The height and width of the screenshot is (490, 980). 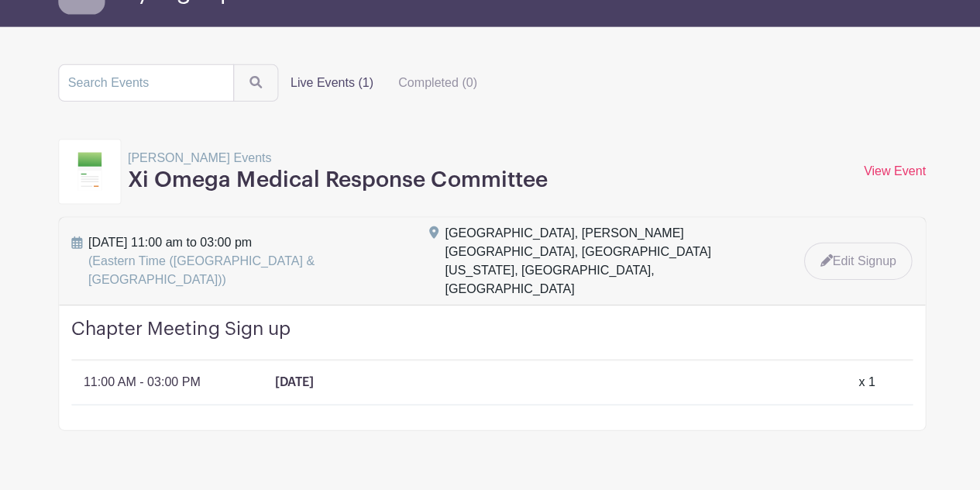 What do you see at coordinates (146, 84) in the screenshot?
I see `input: Search Events` at bounding box center [146, 84].